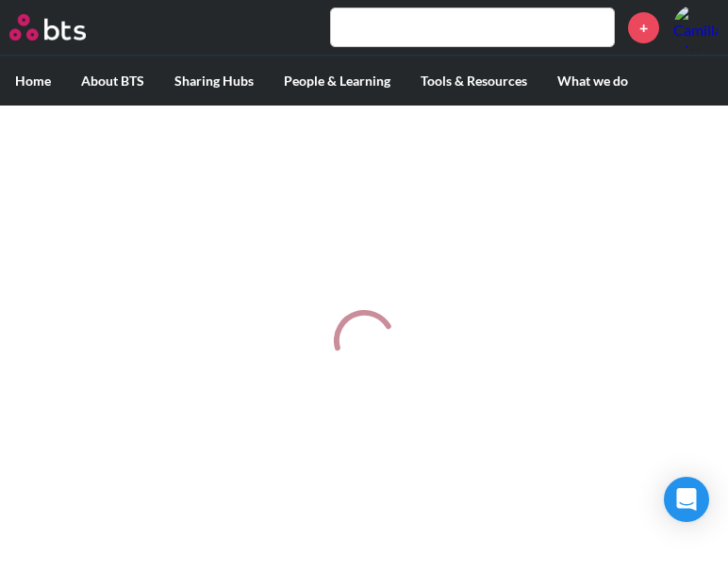 The width and height of the screenshot is (728, 588). Describe the element at coordinates (337, 81) in the screenshot. I see `label: People & Learning` at that location.